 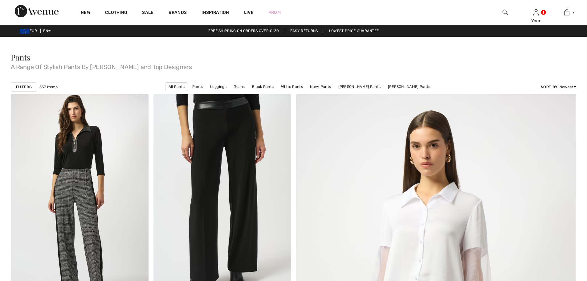 What do you see at coordinates (567, 12) in the screenshot?
I see `img: My Bag` at bounding box center [567, 12].